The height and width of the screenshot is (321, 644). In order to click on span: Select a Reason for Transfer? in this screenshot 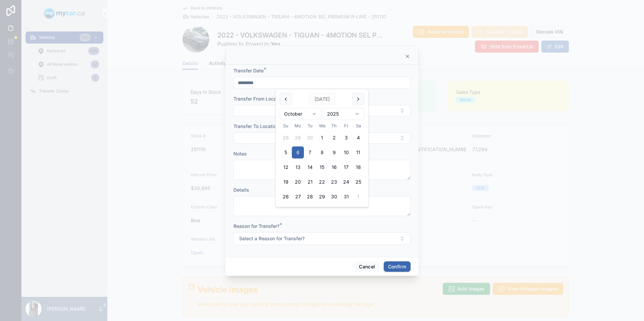, I will do `click(272, 239)`.